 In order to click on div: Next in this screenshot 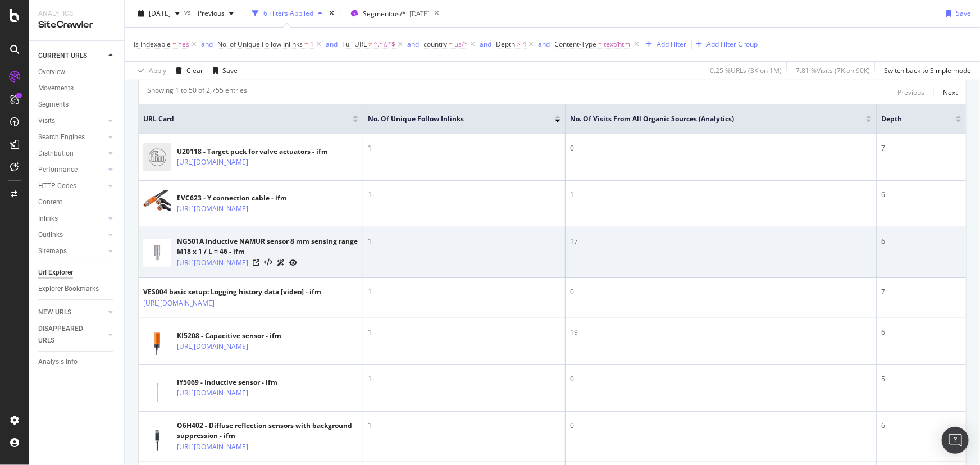, I will do `click(950, 92)`.